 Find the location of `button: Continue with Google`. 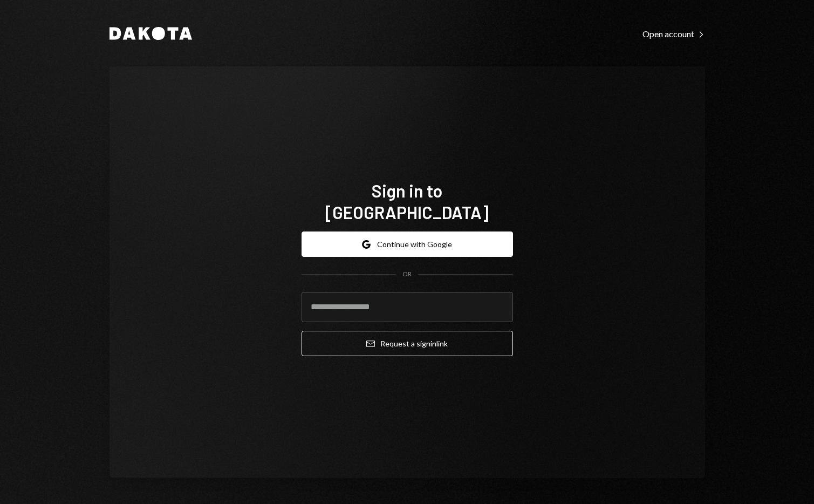

button: Continue with Google is located at coordinates (407, 243).